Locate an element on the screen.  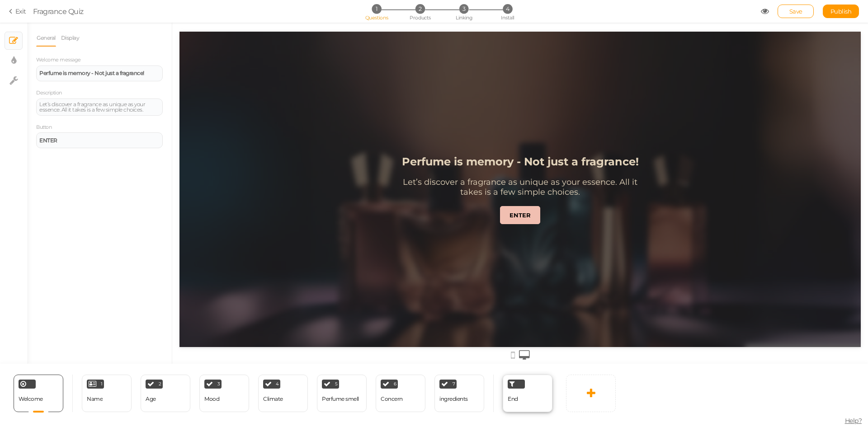
span: Welcome is located at coordinates (31, 399).